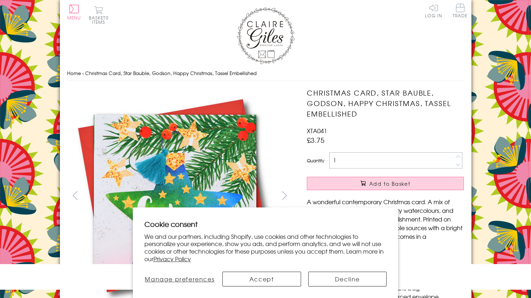  Describe the element at coordinates (317, 131) in the screenshot. I see `span: XTA041` at that location.